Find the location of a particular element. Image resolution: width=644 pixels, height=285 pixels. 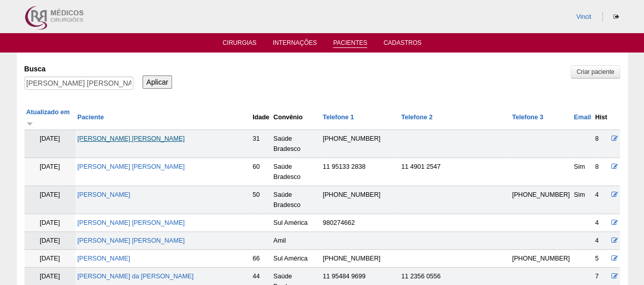

label: Busca is located at coordinates (79, 69).